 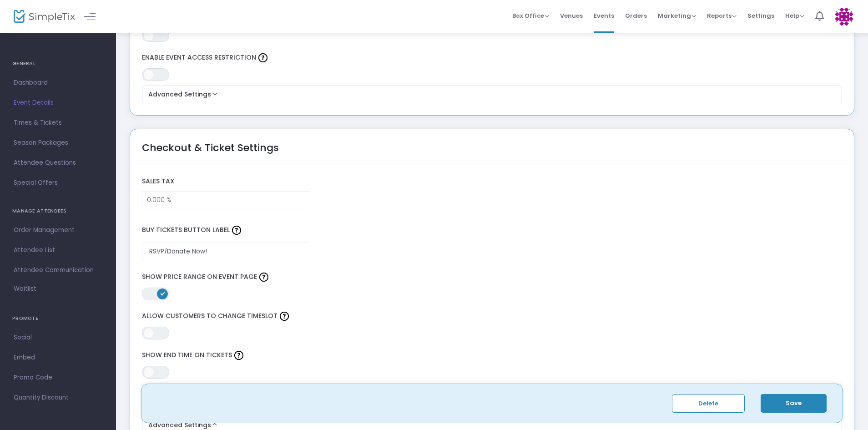 What do you see at coordinates (58, 183) in the screenshot?
I see `span: Special Offers` at bounding box center [58, 183].